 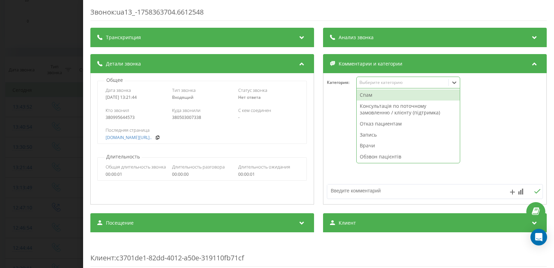 What do you see at coordinates (136, 167) in the screenshot?
I see `span: Общая длительность звонка` at bounding box center [136, 167].